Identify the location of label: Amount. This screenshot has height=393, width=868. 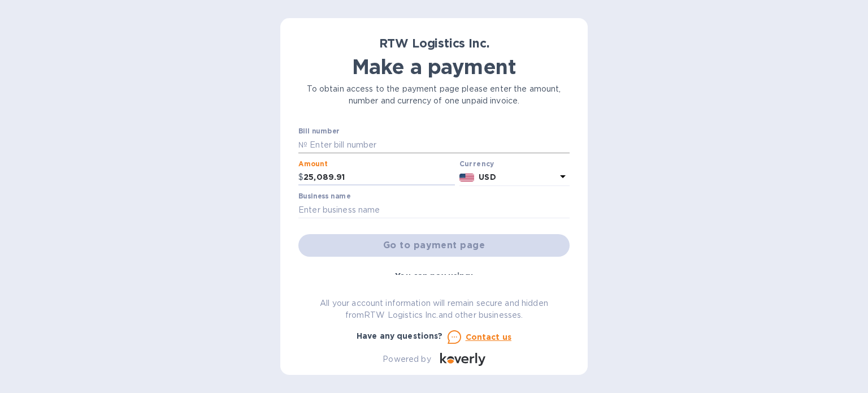
(313, 164).